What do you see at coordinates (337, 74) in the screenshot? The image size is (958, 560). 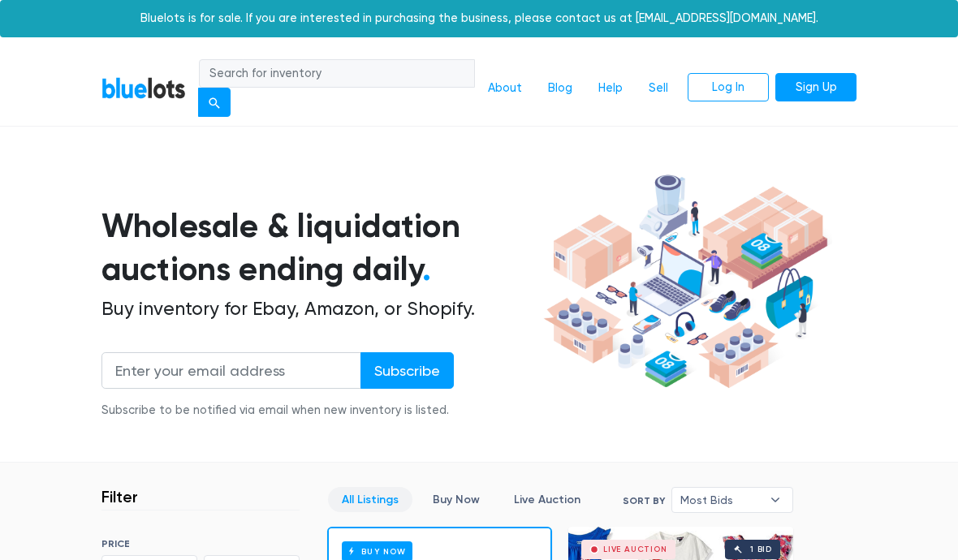 I see `input: Search for inventory` at bounding box center [337, 74].